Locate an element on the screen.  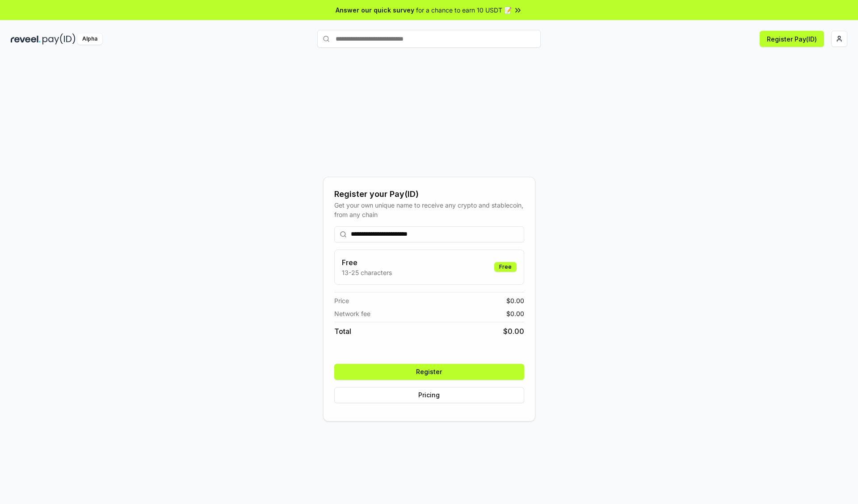
span: Price is located at coordinates (341, 300).